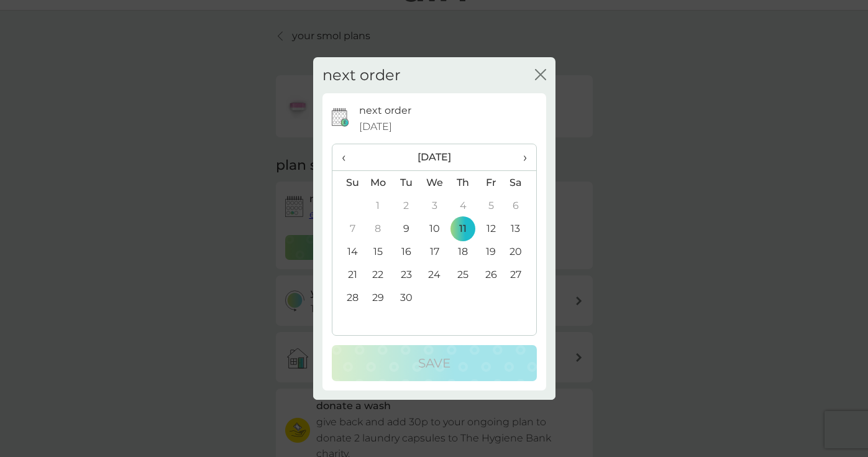  What do you see at coordinates (520, 228) in the screenshot?
I see `td: 13` at bounding box center [520, 228].